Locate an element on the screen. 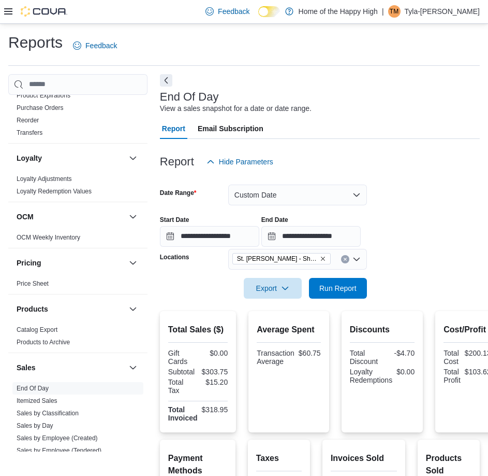 This screenshot has height=476, width=488. a: Reorder is located at coordinates (27, 120).